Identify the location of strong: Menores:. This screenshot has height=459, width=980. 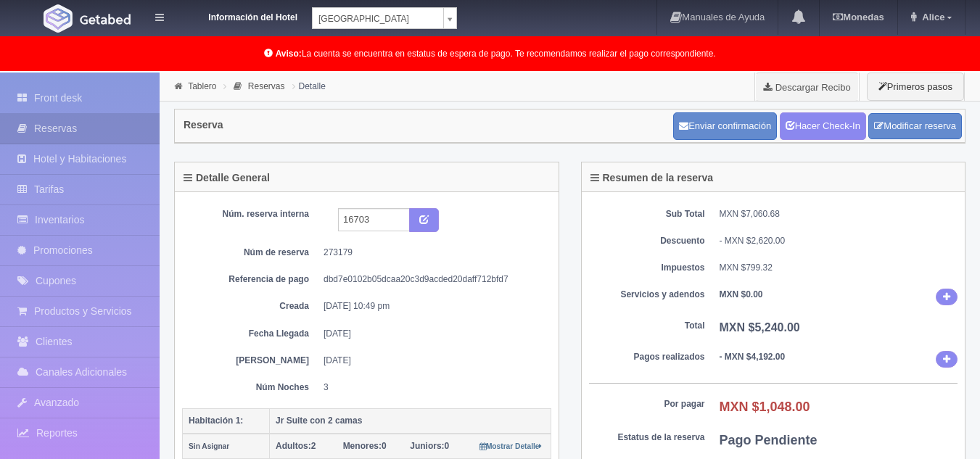
(362, 447).